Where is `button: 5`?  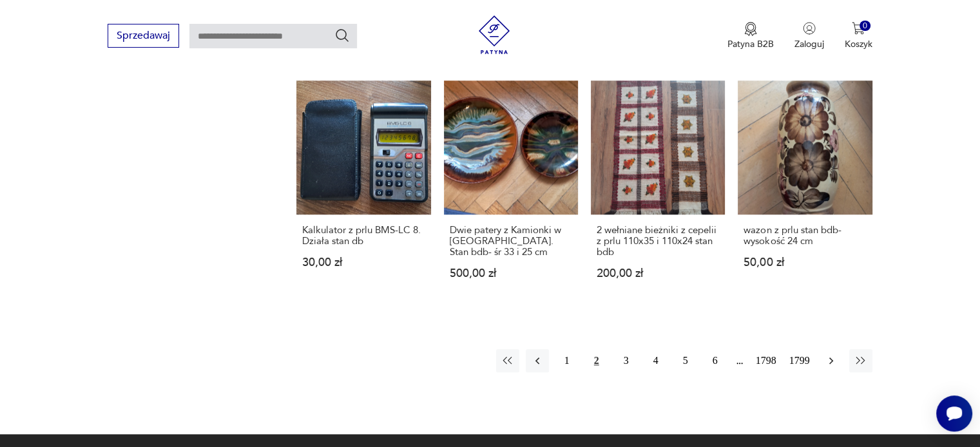 button: 5 is located at coordinates (685, 361).